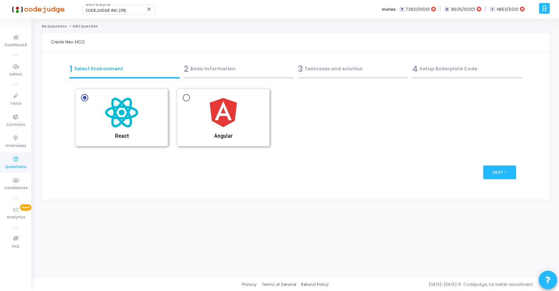 This screenshot has width=559, height=291. Describe the element at coordinates (16, 167) in the screenshot. I see `span: Questions` at that location.